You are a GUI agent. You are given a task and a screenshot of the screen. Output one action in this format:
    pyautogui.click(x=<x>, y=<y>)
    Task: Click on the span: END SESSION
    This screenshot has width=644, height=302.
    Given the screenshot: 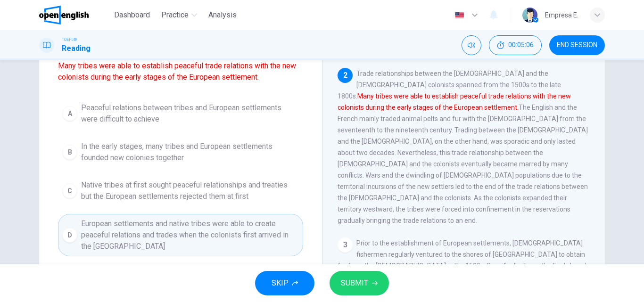 What is the action you would take?
    pyautogui.click(x=577, y=45)
    